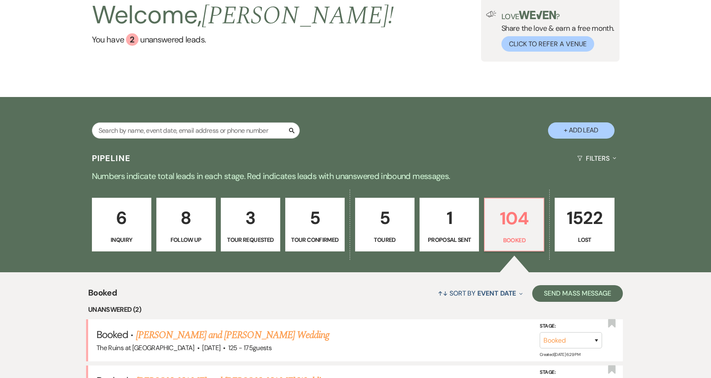 The height and width of the screenshot is (378, 711). I want to click on span: 125 - 175 guests, so click(250, 347).